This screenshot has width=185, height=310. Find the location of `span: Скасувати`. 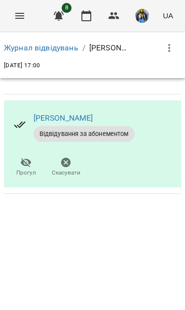

span: Скасувати is located at coordinates (66, 173).